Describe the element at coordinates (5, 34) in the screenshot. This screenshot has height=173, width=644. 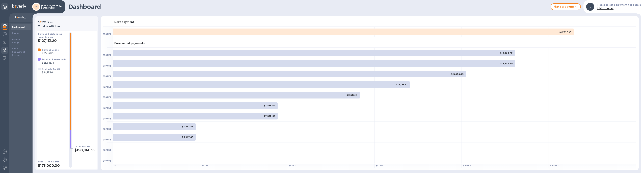
I see `img: Foreign exchange` at that location.